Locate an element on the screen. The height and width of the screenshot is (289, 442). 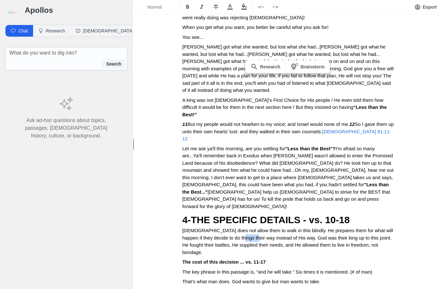
strong: The cost of this decision ... vs. 11-17 is located at coordinates (224, 262).